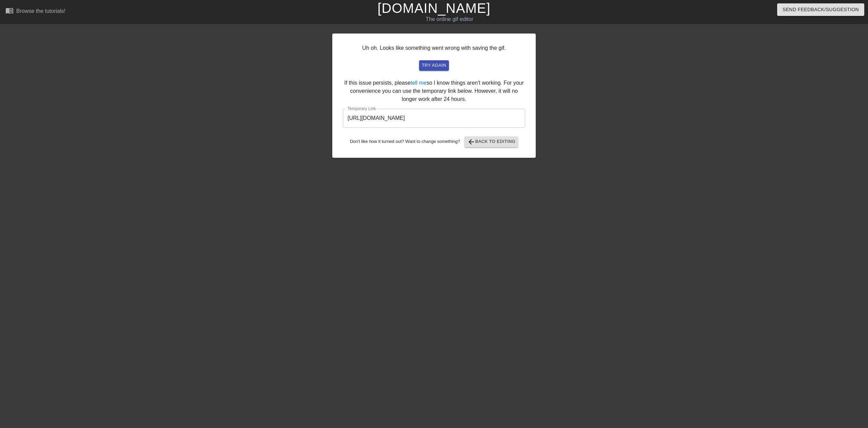 This screenshot has width=868, height=428. What do you see at coordinates (434, 65) in the screenshot?
I see `span: try again` at bounding box center [434, 65].